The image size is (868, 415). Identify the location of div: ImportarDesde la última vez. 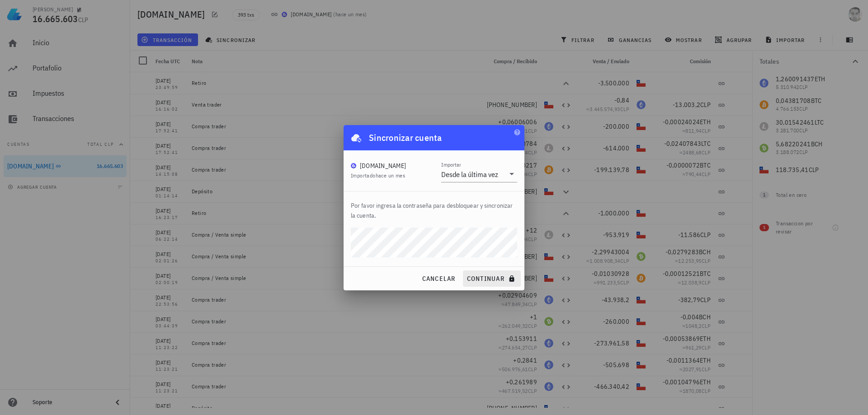
(479, 174).